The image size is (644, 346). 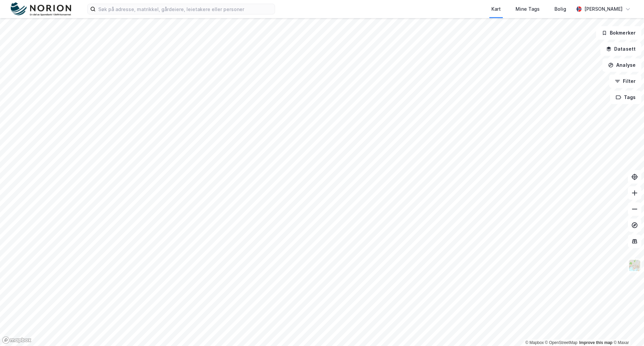 What do you see at coordinates (496, 9) in the screenshot?
I see `div: Kart` at bounding box center [496, 9].